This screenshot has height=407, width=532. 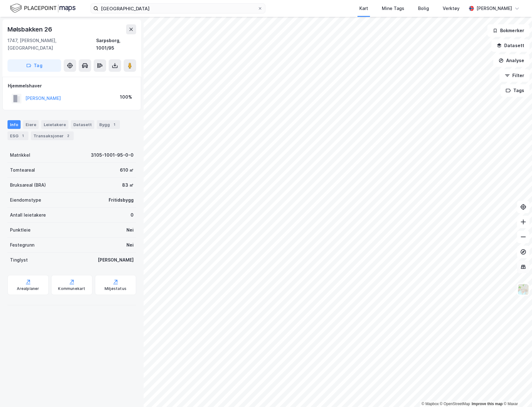 I want to click on div: Antall leietakere, so click(x=28, y=215).